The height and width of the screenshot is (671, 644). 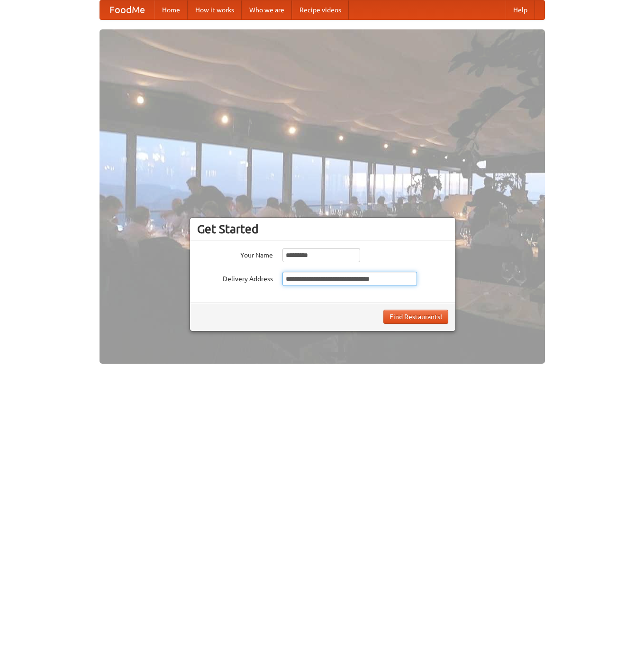 I want to click on a: Home, so click(x=171, y=10).